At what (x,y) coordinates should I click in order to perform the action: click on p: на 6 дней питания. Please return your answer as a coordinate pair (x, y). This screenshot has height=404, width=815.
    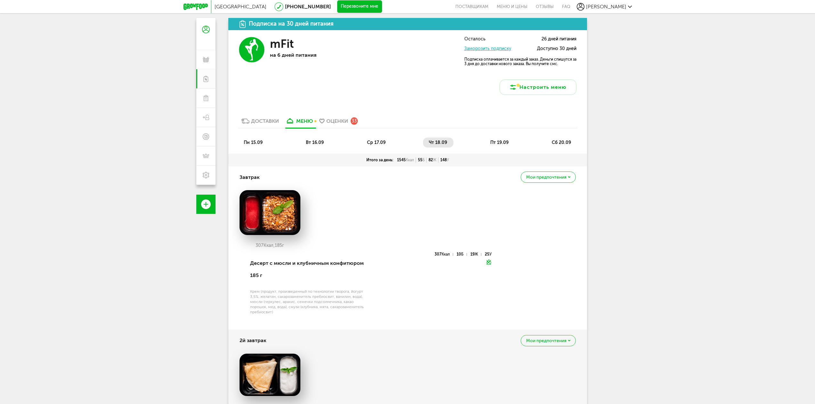
    Looking at the image, I should click on (317, 55).